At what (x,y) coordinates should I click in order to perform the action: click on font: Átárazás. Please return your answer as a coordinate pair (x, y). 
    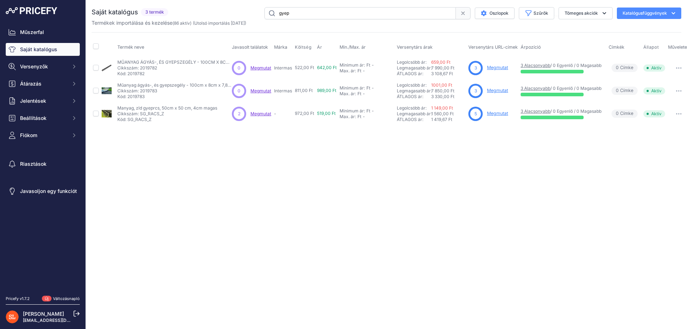
    Looking at the image, I should click on (31, 83).